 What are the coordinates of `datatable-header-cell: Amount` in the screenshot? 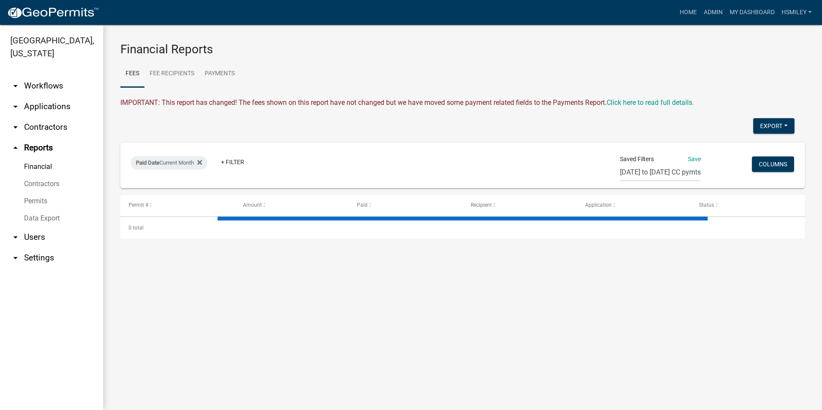 It's located at (291, 205).